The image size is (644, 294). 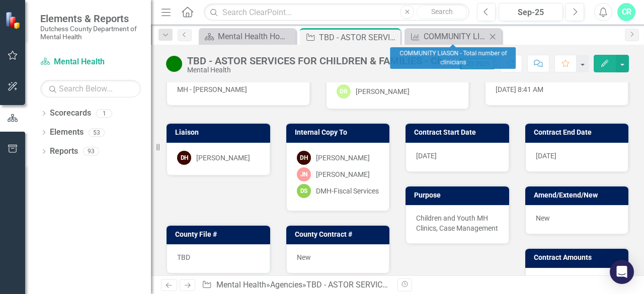 I want to click on h3: Contract Amounts, so click(x=579, y=257).